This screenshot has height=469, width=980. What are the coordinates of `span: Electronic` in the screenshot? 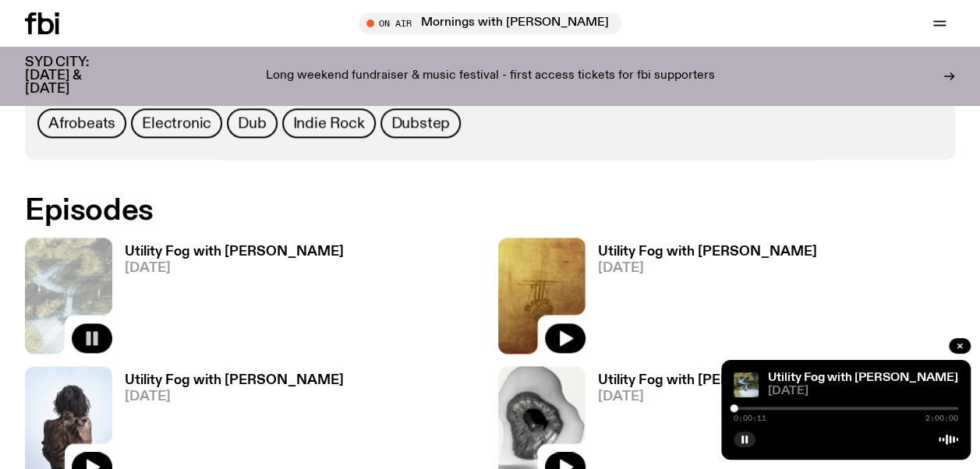 It's located at (176, 123).